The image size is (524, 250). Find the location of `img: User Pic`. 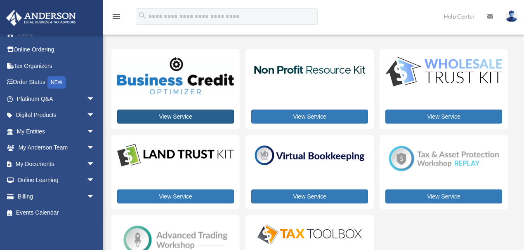

img: User Pic is located at coordinates (512, 16).